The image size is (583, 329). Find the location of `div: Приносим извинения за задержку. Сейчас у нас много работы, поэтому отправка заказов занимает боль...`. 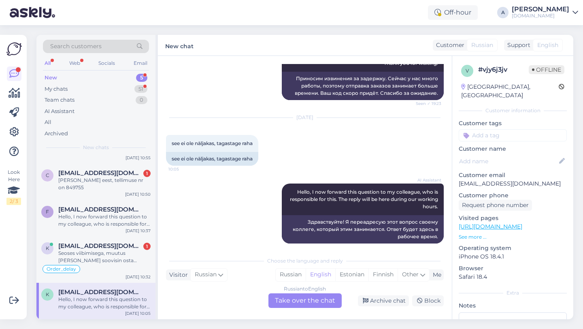

div: Приносим извинения за задержку. Сейчас у нас много работы, поэтому отправка заказов занимает боль... is located at coordinates (363, 86).